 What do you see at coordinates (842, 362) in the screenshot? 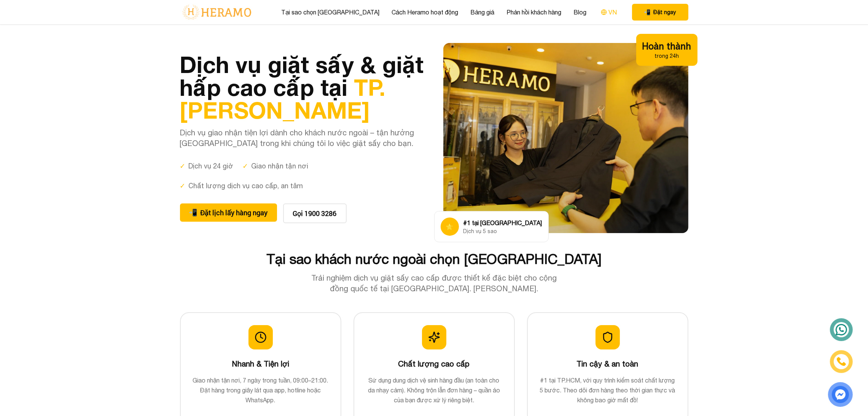
I see `img: phone-icon` at bounding box center [842, 362].